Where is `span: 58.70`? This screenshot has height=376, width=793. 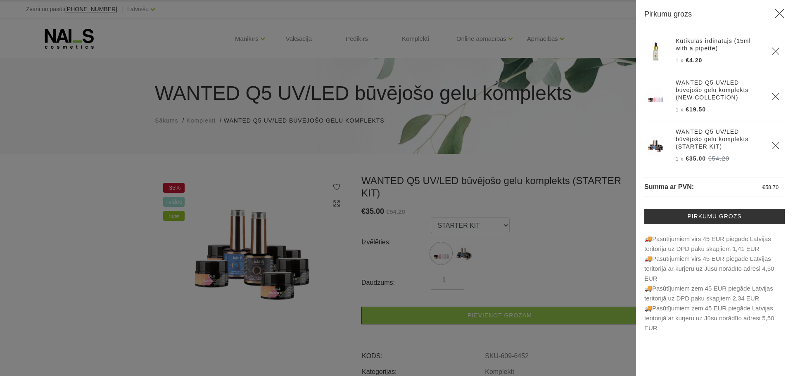
span: 58.70 is located at coordinates (772, 187).